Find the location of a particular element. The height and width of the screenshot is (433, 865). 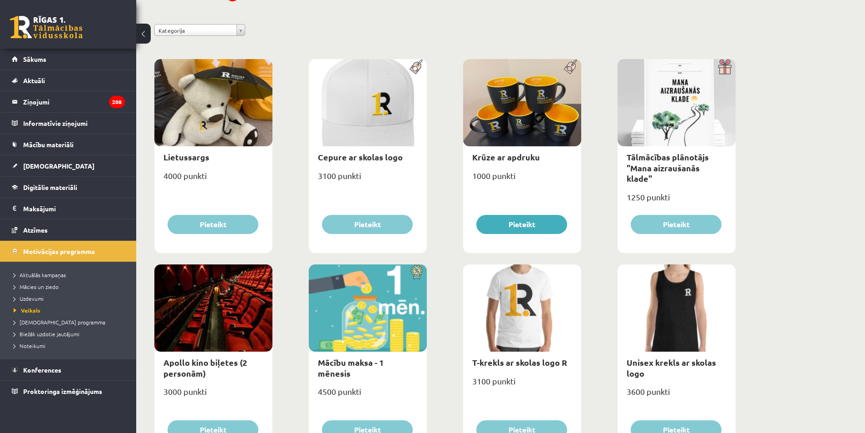

a: Apollo kino biļetes (2 personām) is located at coordinates (205, 368).